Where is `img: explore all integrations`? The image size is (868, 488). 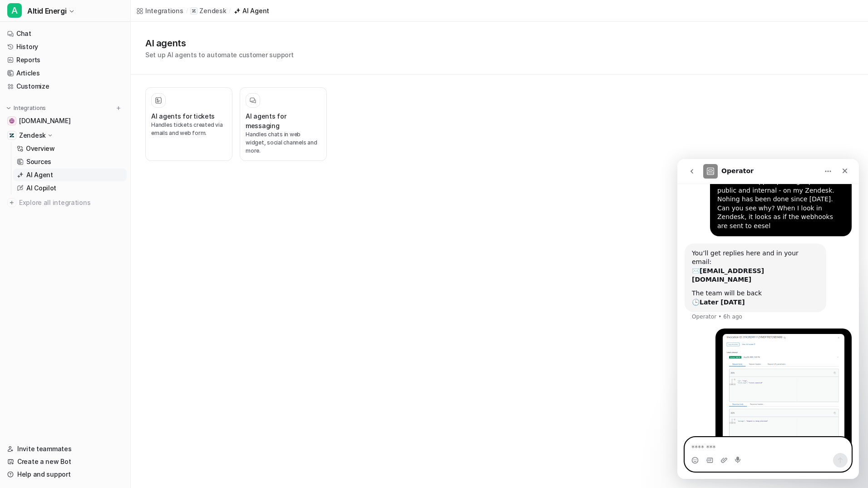 img: explore all integrations is located at coordinates (12, 203).